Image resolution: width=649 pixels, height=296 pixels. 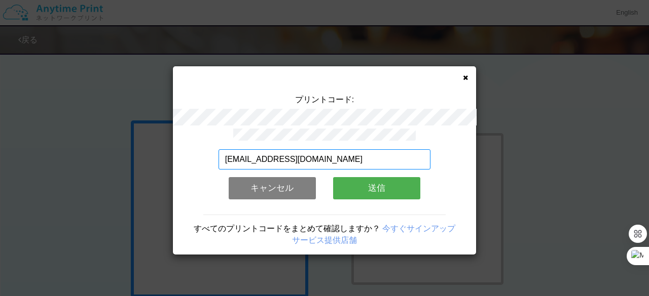 I want to click on a: 今すぐサインアップ, so click(x=419, y=229).